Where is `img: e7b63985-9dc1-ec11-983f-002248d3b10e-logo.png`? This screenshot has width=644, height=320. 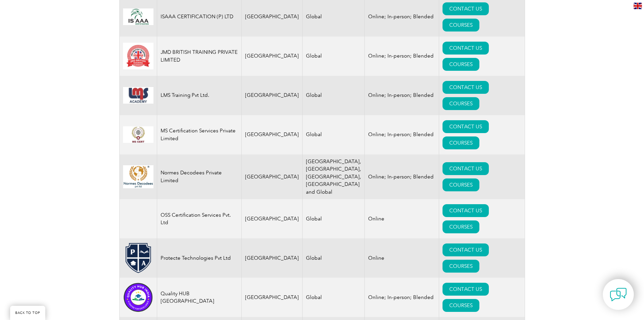
img: e7b63985-9dc1-ec11-983f-002248d3b10e-logo.png is located at coordinates (138, 177).